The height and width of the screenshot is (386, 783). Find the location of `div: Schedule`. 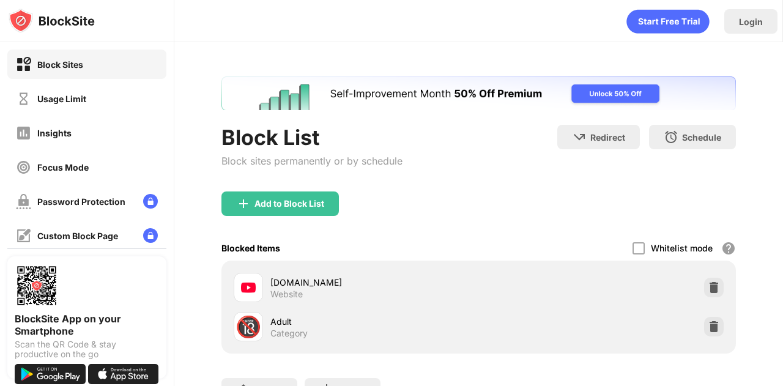

div: Schedule is located at coordinates (702, 137).